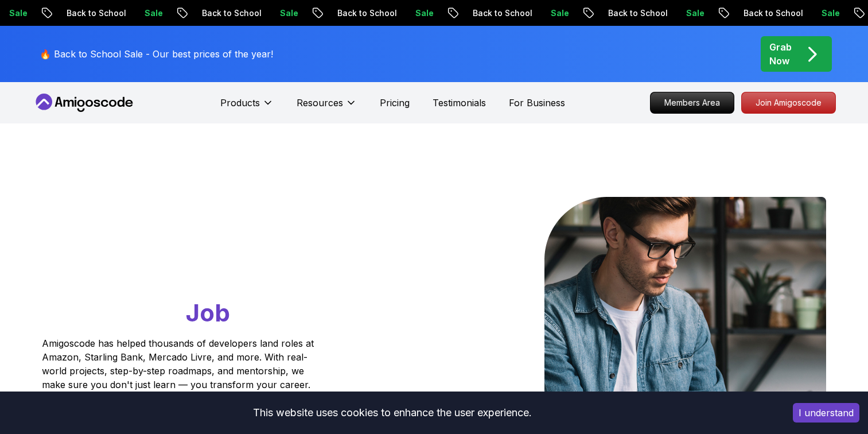 This screenshot has width=868, height=434. Describe the element at coordinates (247, 108) in the screenshot. I see `button: Products` at that location.